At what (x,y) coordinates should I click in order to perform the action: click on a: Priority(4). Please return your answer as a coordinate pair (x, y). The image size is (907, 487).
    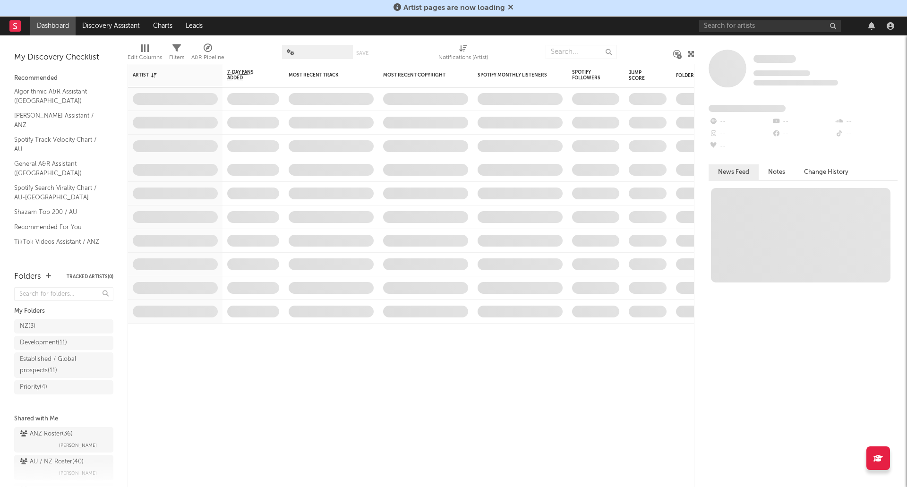
    Looking at the image, I should click on (64, 387).